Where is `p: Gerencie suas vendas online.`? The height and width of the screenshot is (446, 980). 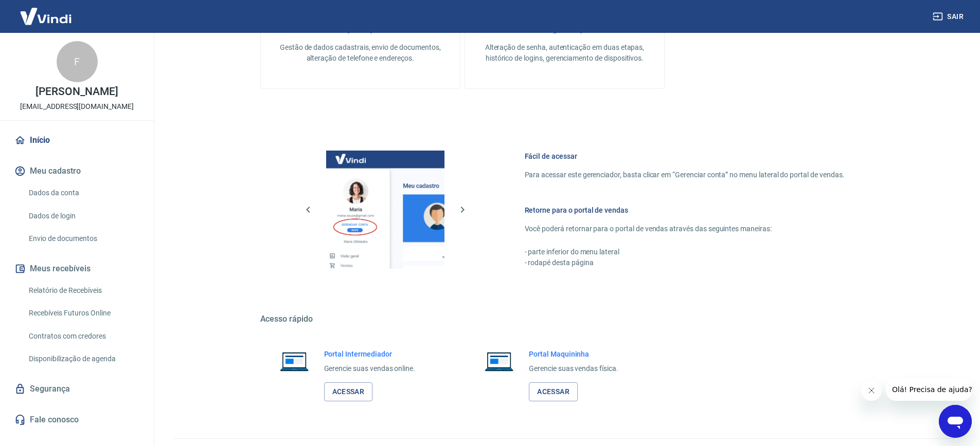 p: Gerencie suas vendas online. is located at coordinates (370, 369).